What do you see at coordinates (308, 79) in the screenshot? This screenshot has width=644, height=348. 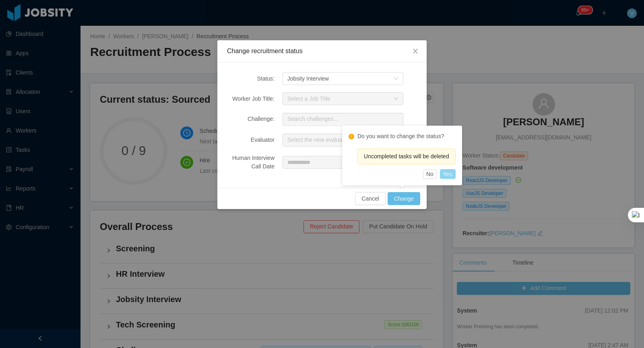 I see `div: Jobsity Interview` at bounding box center [308, 79].